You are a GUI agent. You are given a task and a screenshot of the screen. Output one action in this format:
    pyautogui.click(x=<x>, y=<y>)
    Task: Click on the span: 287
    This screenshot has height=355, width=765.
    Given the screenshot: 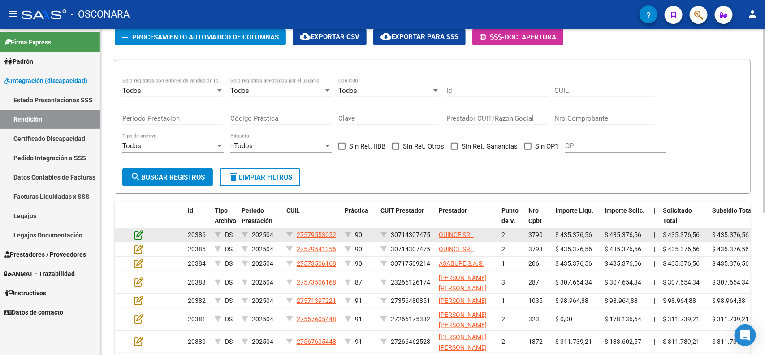 What is the action you would take?
    pyautogui.click(x=534, y=282)
    